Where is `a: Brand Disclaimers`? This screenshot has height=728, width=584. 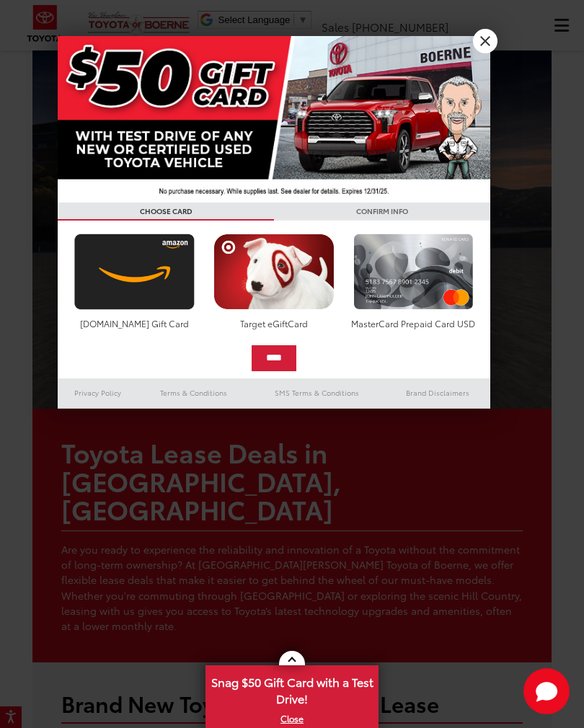 a: Brand Disclaimers is located at coordinates (438, 393).